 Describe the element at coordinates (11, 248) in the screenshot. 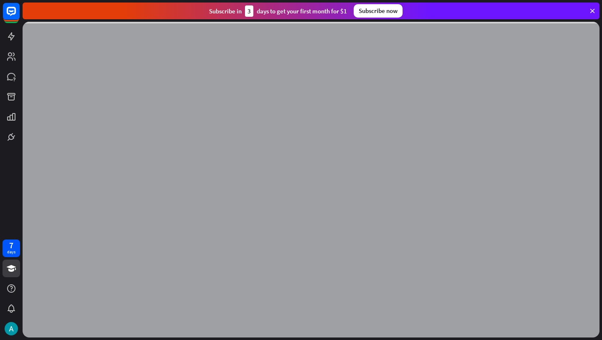

I see `a: 7 days` at that location.